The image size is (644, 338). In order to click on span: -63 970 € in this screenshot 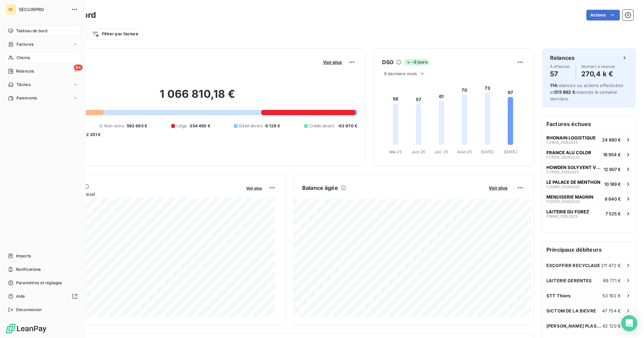, I will do `click(347, 126)`.